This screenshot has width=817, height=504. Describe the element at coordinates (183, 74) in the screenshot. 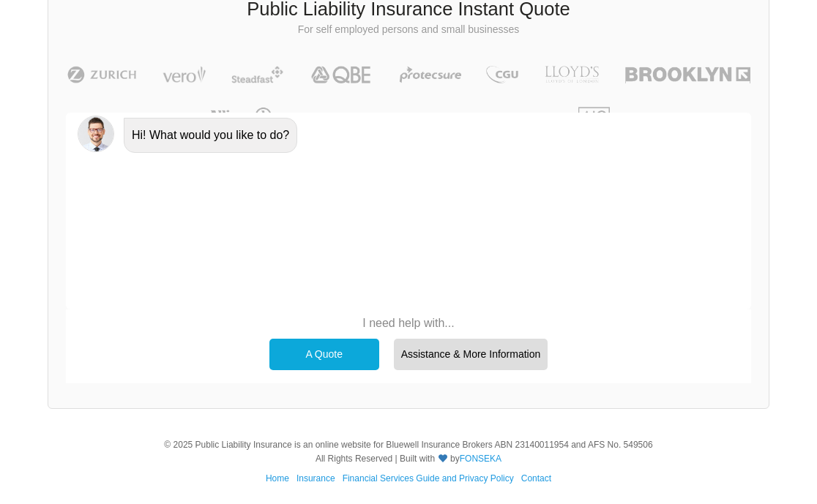

I see `img: Vero | Public Liability Insurance` at that location.